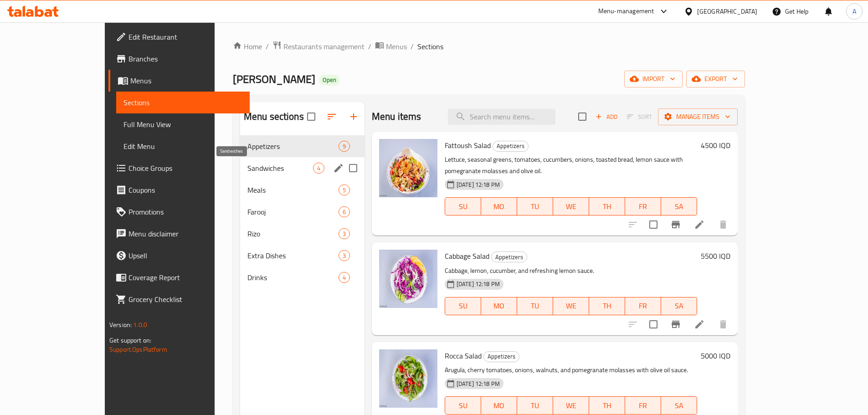 The image size is (868, 415). Describe the element at coordinates (715, 256) in the screenshot. I see `h6: 5500 IQD` at that location.